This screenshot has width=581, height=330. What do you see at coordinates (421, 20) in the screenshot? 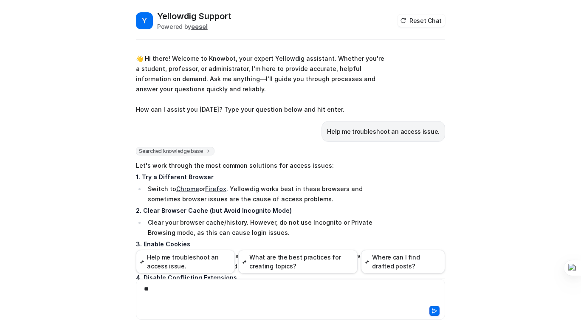
I see `button: Reset Chat` at bounding box center [421, 20].